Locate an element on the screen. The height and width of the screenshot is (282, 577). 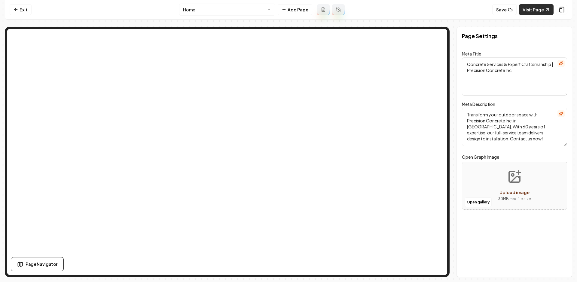
p: 30 MB max file size is located at coordinates (514, 199).